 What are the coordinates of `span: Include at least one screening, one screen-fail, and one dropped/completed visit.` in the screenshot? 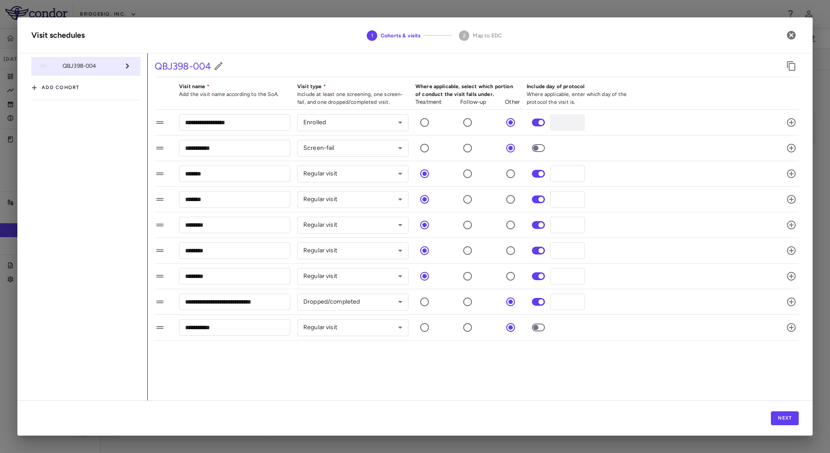 It's located at (350, 98).